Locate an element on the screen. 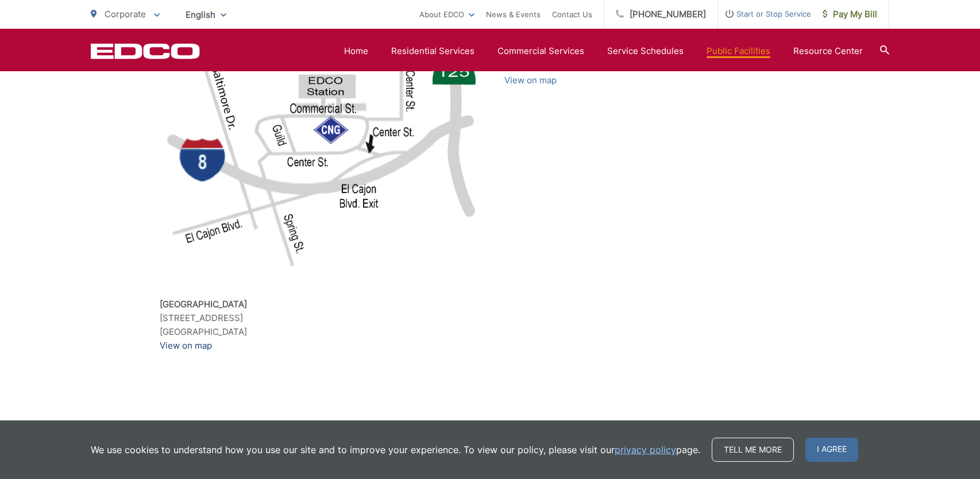  span: Corporate is located at coordinates (125, 14).